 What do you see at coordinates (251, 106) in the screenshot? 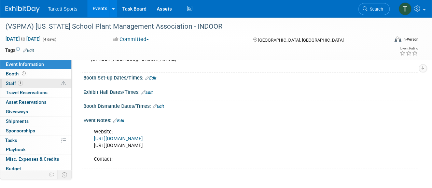
I see `div: Booth Dismantle Dates/Times:` at bounding box center [251, 106].